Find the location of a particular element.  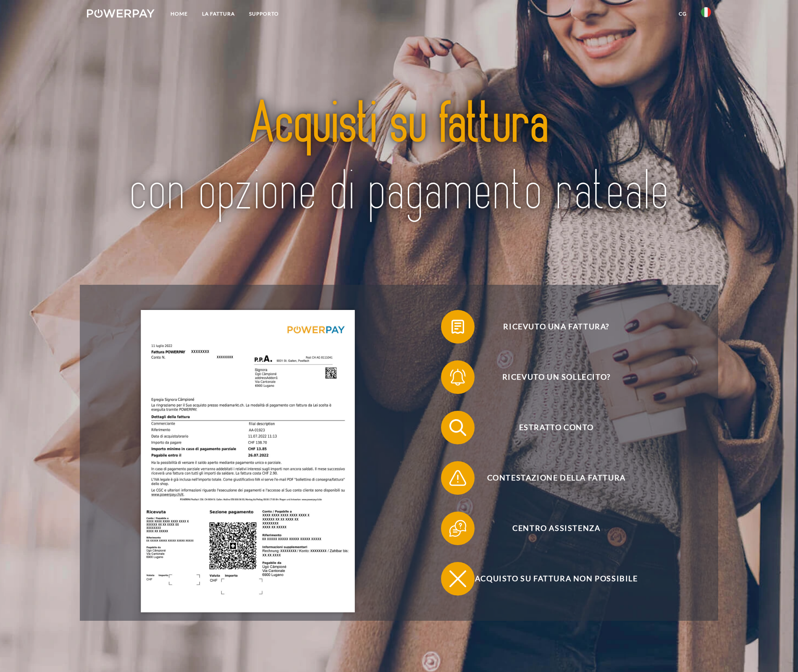

img: logo-powerpay-white.svg is located at coordinates (121, 14).